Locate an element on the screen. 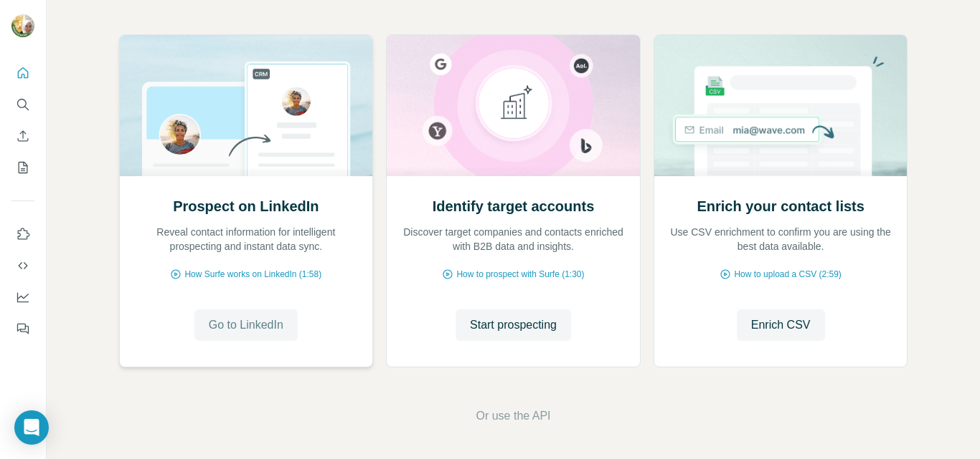 The width and height of the screenshot is (980, 459). span: Go to LinkedIn is located at coordinates (246, 326).